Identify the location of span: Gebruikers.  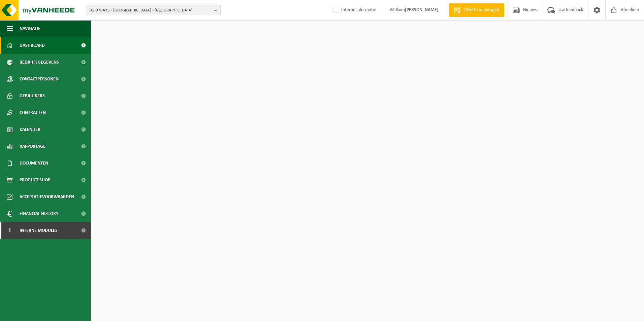
(32, 96).